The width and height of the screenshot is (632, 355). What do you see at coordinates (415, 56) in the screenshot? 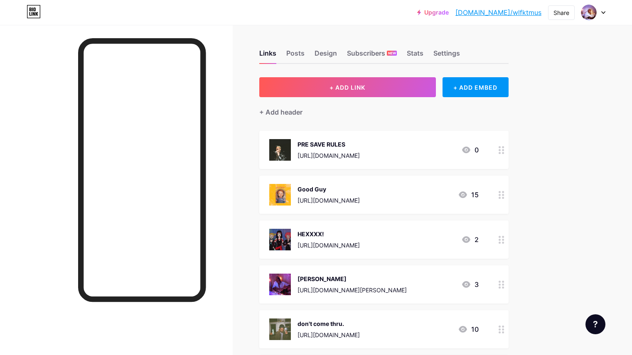
I see `div: Stats` at bounding box center [415, 56].